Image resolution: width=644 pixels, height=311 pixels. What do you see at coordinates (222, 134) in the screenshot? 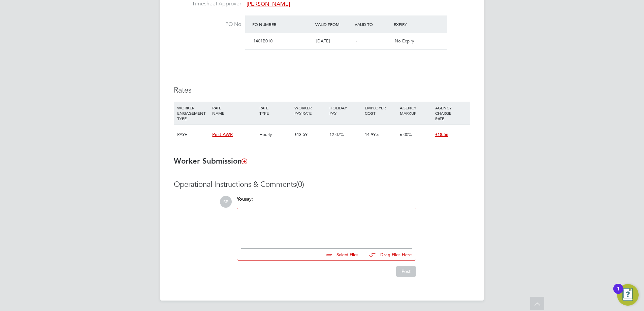
I see `span: Post AWR` at bounding box center [222, 134].